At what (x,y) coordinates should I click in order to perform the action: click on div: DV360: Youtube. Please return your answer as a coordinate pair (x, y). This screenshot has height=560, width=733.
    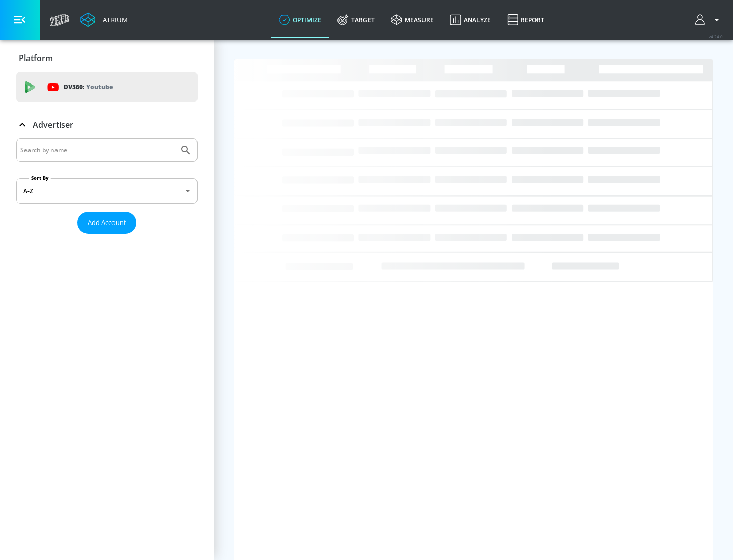
    Looking at the image, I should click on (107, 87).